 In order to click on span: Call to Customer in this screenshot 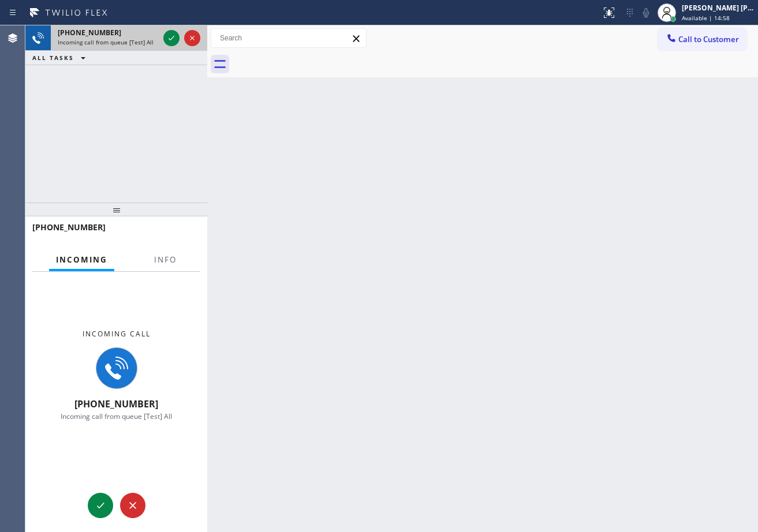, I will do `click(708, 39)`.